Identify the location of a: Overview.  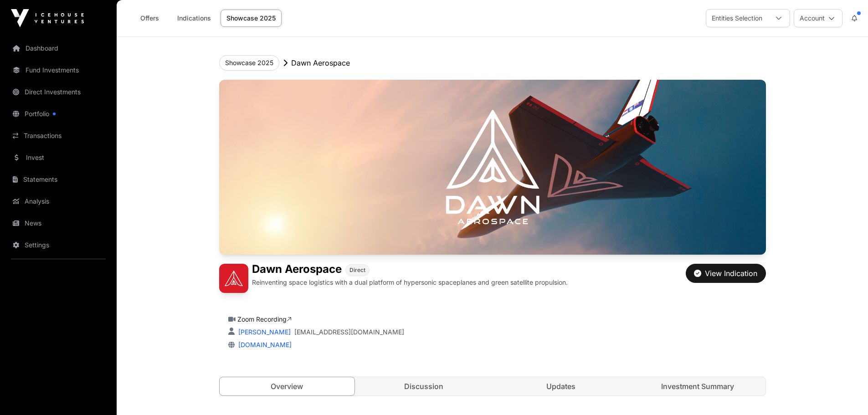
(287, 386).